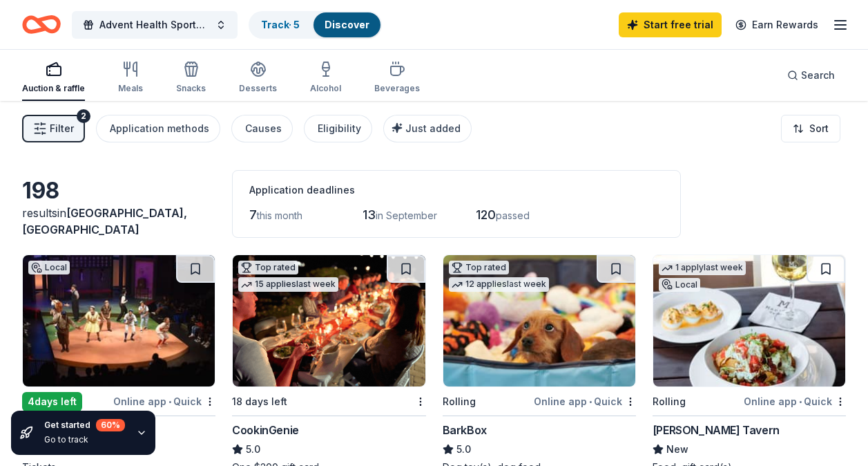 The height and width of the screenshot is (466, 868). I want to click on a: Earn Rewards, so click(777, 25).